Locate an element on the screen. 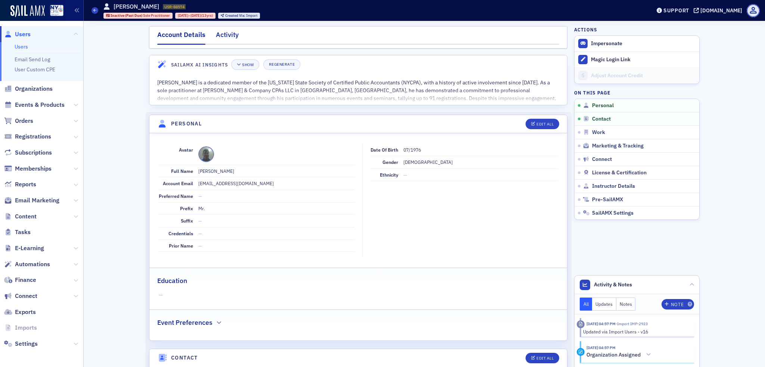 This screenshot has height=367, width=765. button: Magic Login Link is located at coordinates (637, 59).